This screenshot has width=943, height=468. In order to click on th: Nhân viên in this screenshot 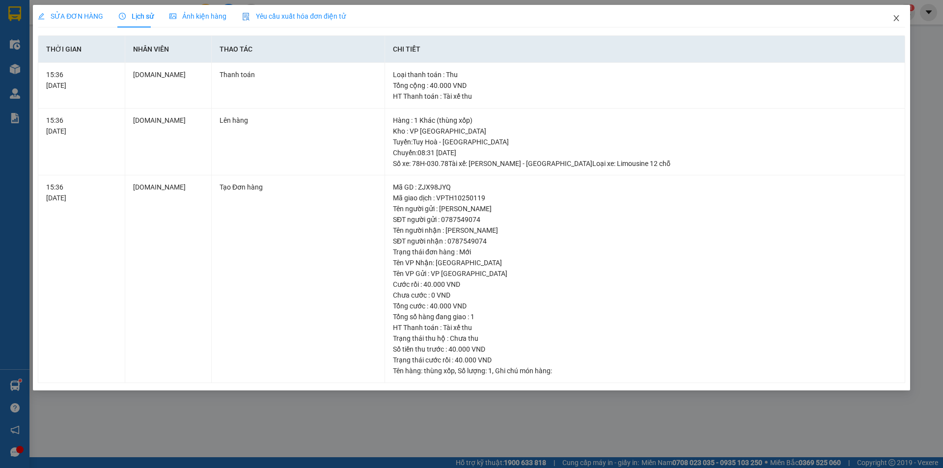, I will do `click(168, 49)`.